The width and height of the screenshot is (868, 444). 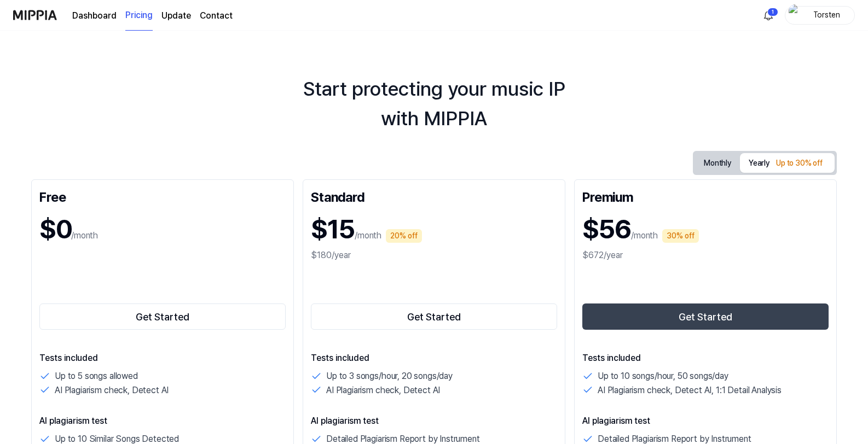 I want to click on h1: $56, so click(x=606, y=229).